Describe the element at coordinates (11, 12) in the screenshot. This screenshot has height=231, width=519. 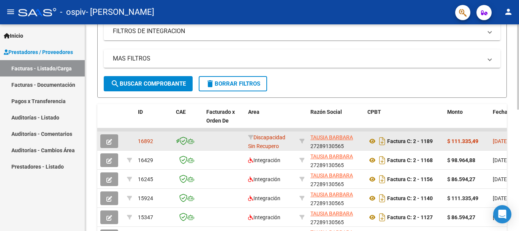
I see `mat-icon: menu` at that location.